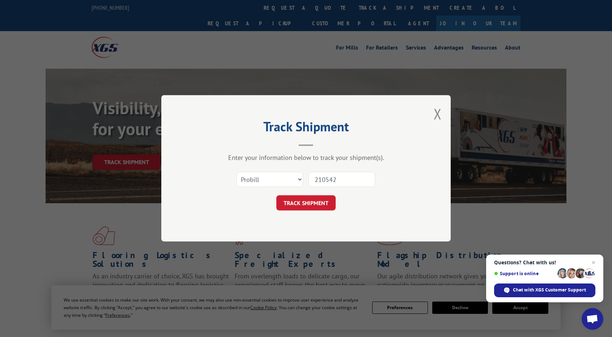 The image size is (612, 337). Describe the element at coordinates (545, 263) in the screenshot. I see `span: Questions? Chat with us!` at that location.